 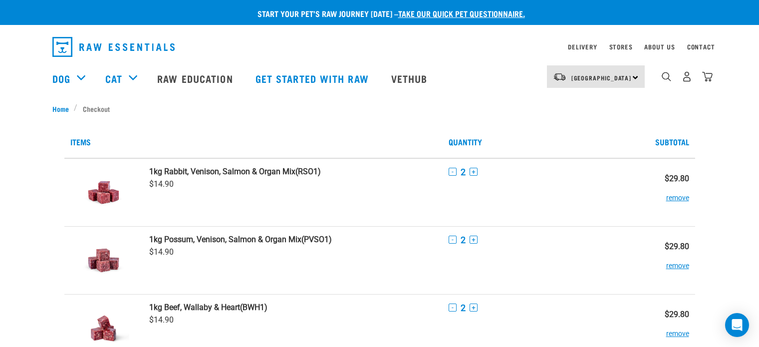 I want to click on a: Raw Education, so click(x=196, y=78).